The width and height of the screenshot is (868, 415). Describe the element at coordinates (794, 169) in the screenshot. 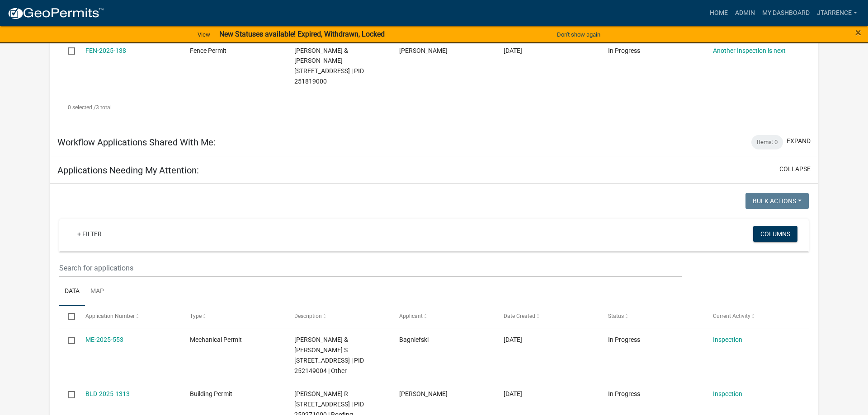

I see `button: collapse` at that location.